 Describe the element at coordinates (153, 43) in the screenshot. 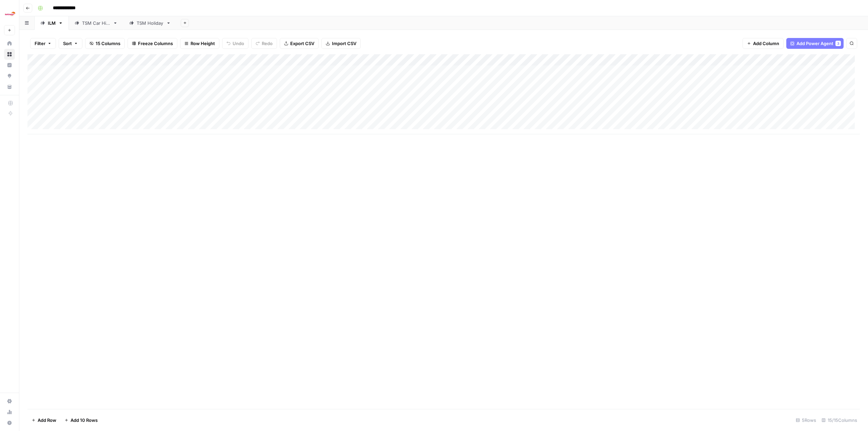

I see `button: Freeze Columns` at that location.